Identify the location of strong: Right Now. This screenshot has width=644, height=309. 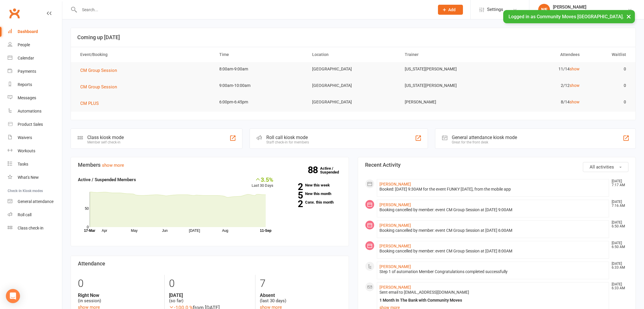
(119, 295).